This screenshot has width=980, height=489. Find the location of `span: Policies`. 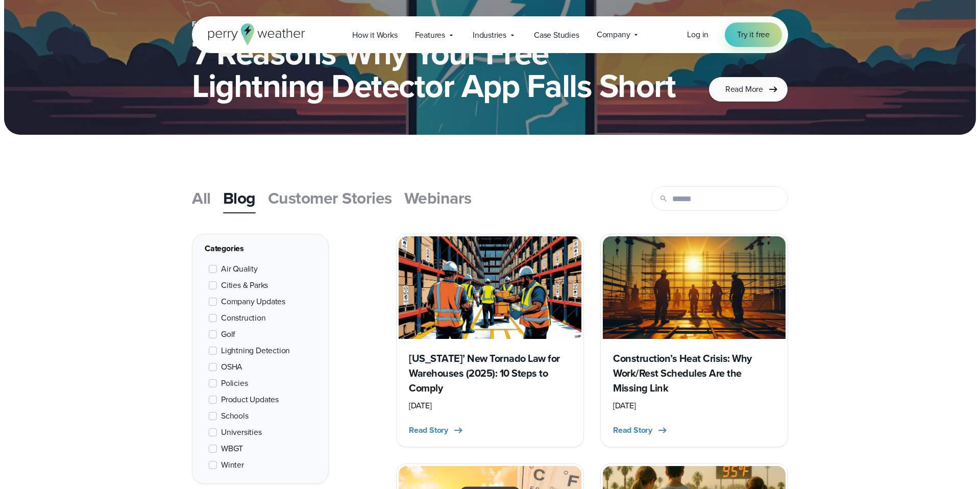

span: Policies is located at coordinates (234, 383).